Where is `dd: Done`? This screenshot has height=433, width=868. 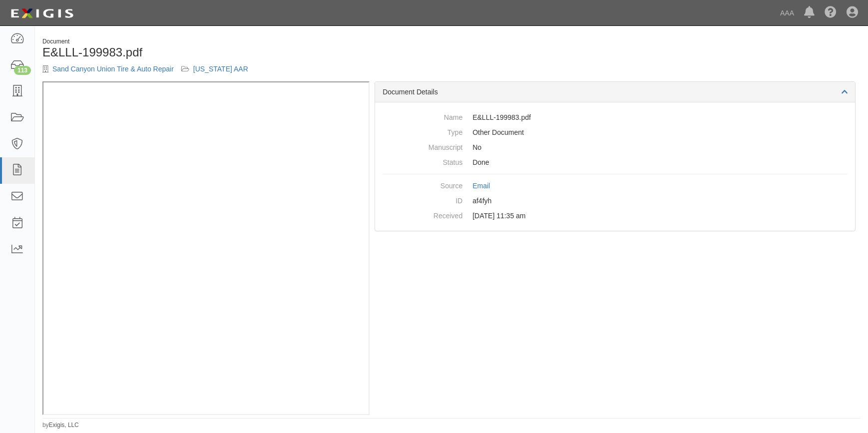 dd: Done is located at coordinates (615, 162).